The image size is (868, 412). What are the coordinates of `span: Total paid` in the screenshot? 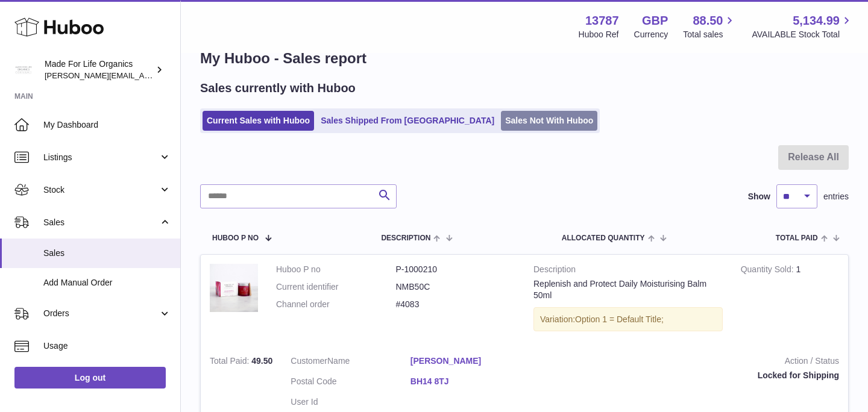 It's located at (796, 238).